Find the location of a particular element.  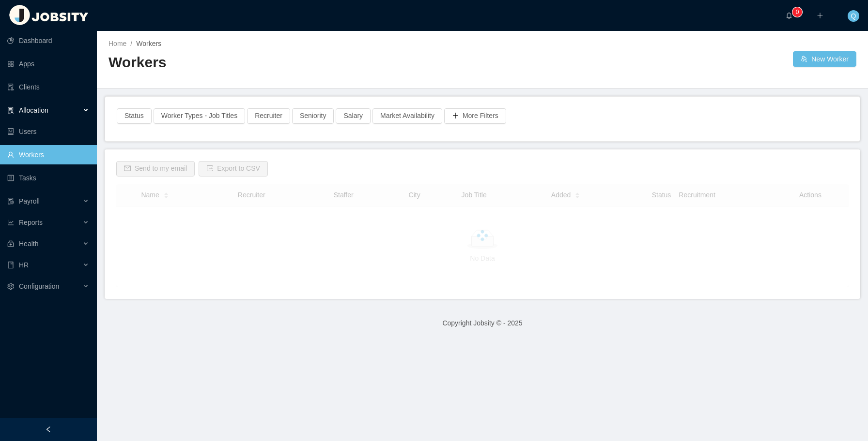

span: Health is located at coordinates (28, 244).